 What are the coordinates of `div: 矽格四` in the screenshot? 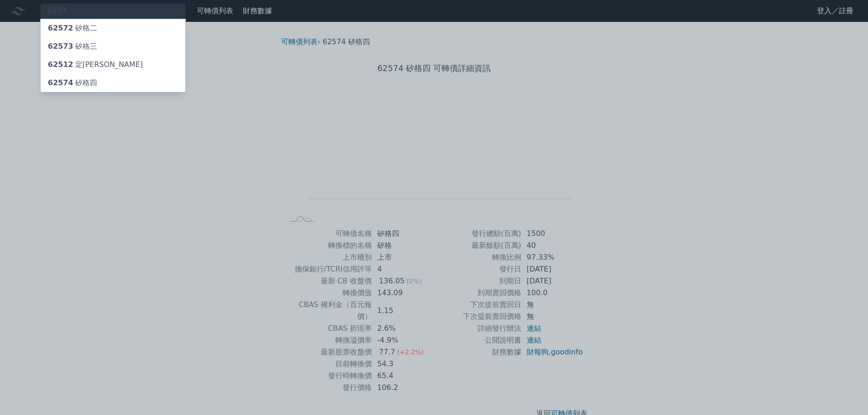 It's located at (73, 83).